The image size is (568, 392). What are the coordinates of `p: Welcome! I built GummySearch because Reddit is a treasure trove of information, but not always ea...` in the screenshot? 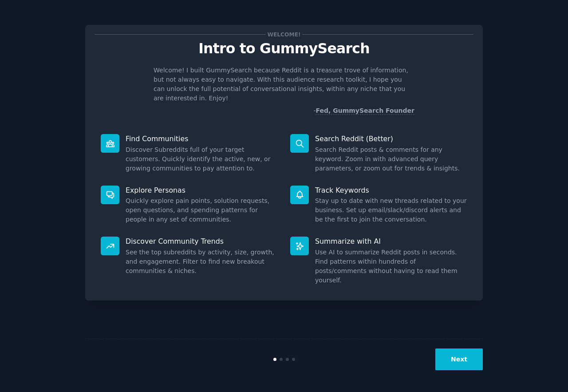 It's located at (284, 85).